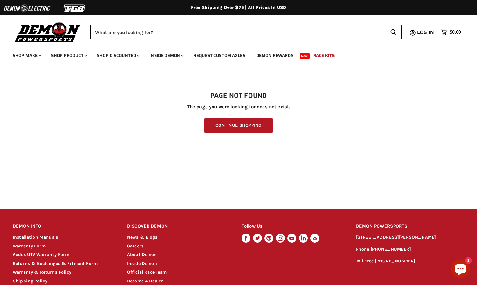 This screenshot has width=477, height=285. I want to click on a: Shop Product, so click(69, 55).